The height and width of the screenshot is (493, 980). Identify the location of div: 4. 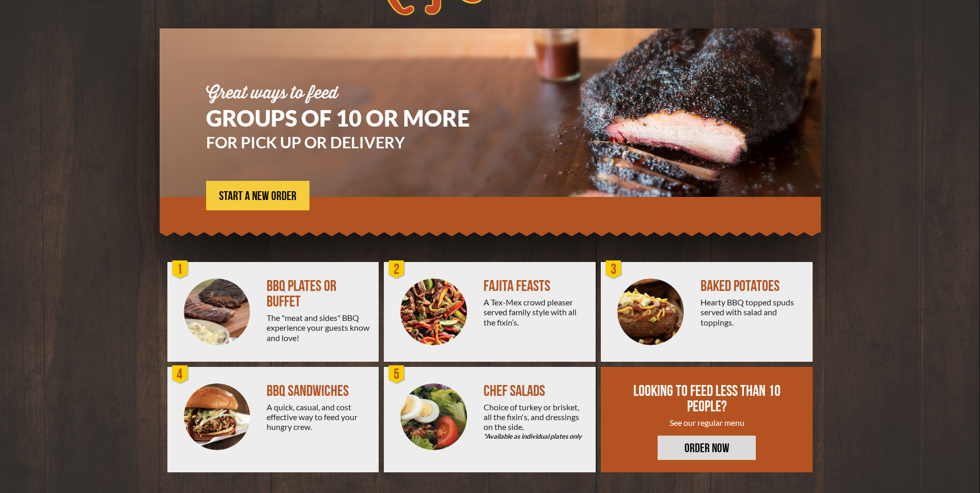
(180, 375).